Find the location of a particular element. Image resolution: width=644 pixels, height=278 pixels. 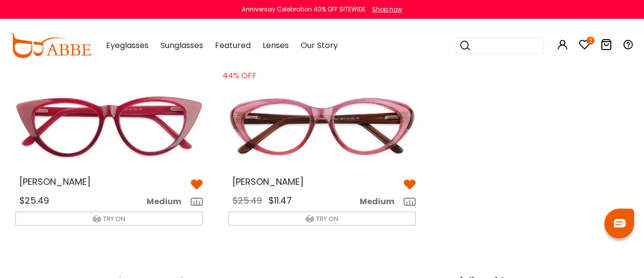

span: Sunglasses is located at coordinates (182, 45).